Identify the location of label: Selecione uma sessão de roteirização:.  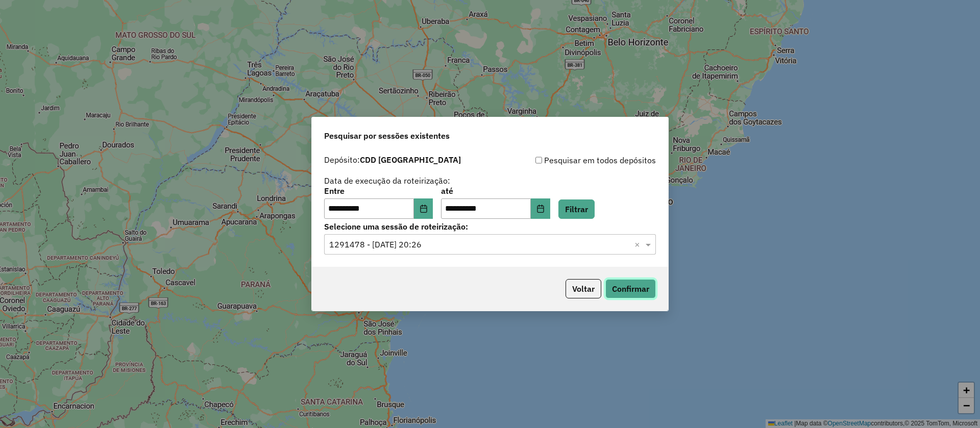
(490, 227).